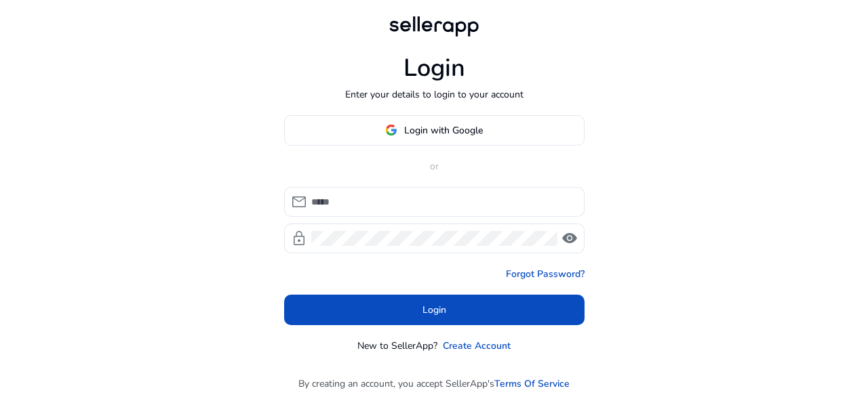 The image size is (868, 403). What do you see at coordinates (532, 383) in the screenshot?
I see `a: Terms Of Service` at bounding box center [532, 383].